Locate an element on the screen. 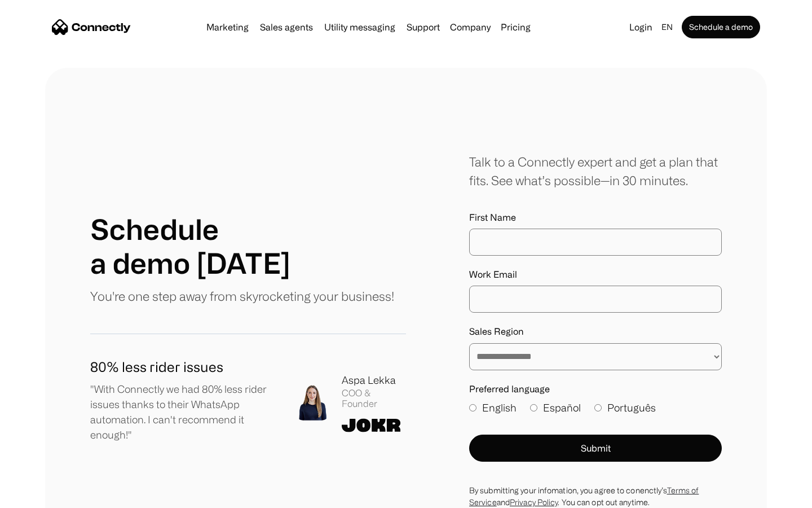 This screenshot has height=508, width=812. a: Login is located at coordinates (640, 27).